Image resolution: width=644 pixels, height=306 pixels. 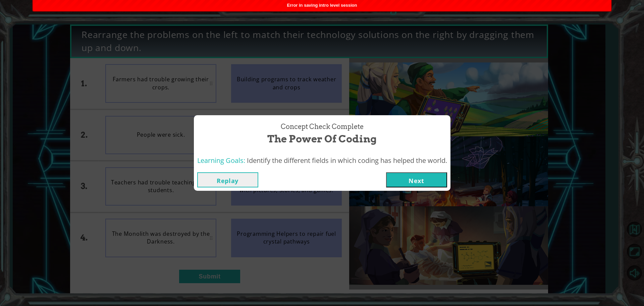 I want to click on span: Identify the different fields in which coding has helped the world., so click(x=347, y=160).